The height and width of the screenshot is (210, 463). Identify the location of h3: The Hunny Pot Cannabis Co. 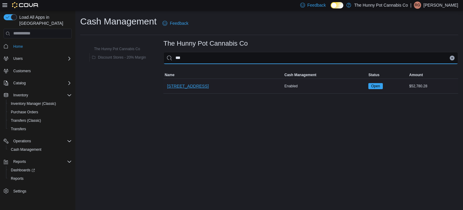
(206, 43).